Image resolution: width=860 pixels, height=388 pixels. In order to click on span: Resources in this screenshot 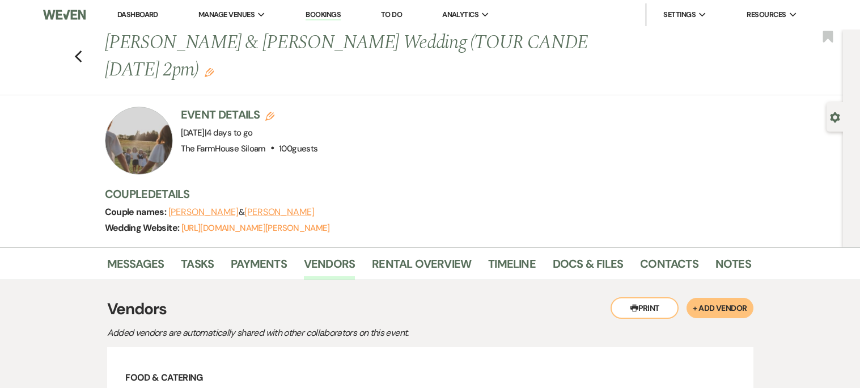, I will do `click(766, 15)`.